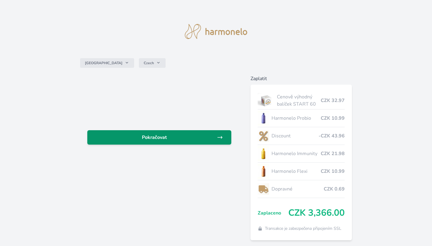  I want to click on span: Harmonelo Immunity, so click(296, 154).